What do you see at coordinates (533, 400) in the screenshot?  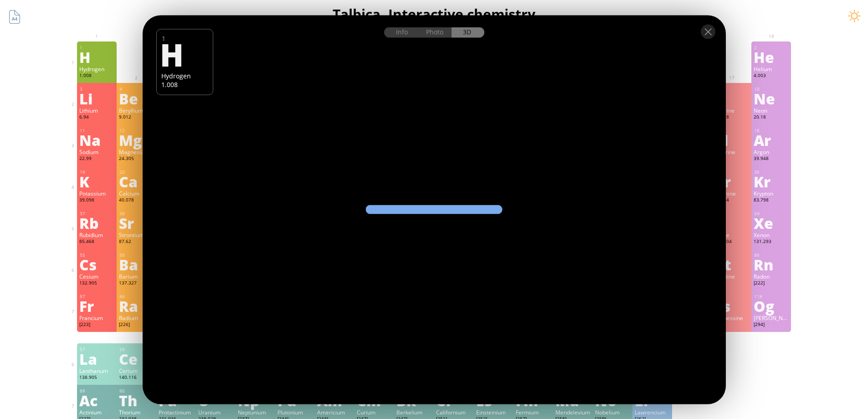 I see `div: Fm` at bounding box center [533, 400].